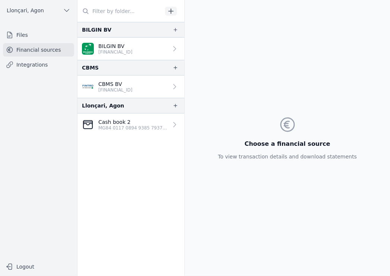 The height and width of the screenshot is (276, 390). Describe the element at coordinates (38, 10) in the screenshot. I see `button: Llonçari, Agon` at that location.